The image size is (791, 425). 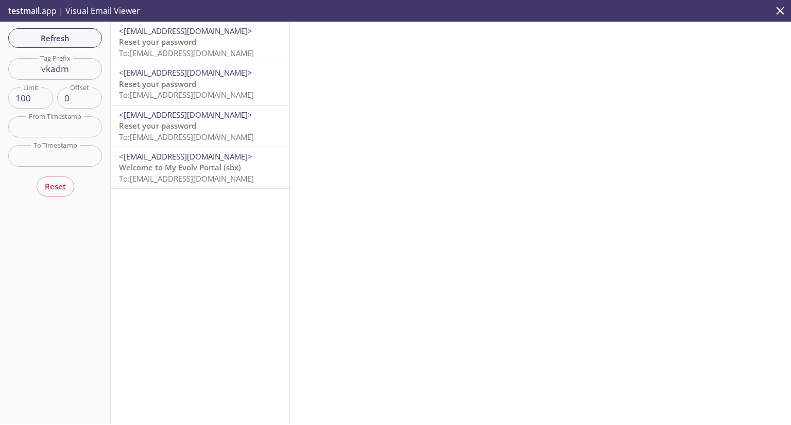 What do you see at coordinates (55, 186) in the screenshot?
I see `button: Reset` at bounding box center [55, 186].